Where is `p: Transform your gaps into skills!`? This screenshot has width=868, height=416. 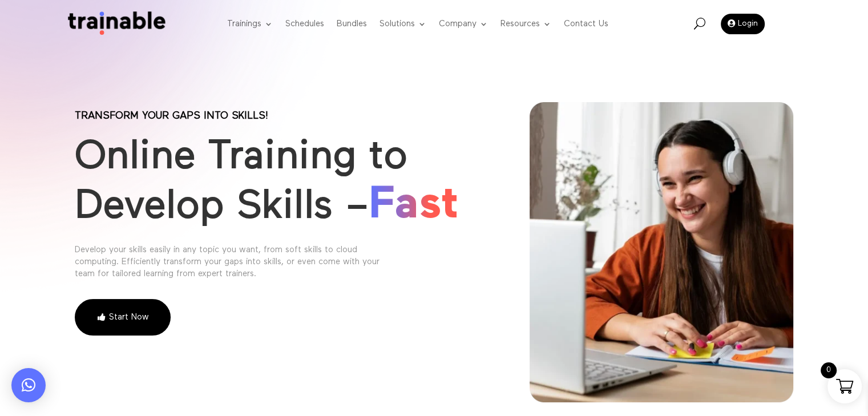 p: Transform your gaps into skills! is located at coordinates (283, 116).